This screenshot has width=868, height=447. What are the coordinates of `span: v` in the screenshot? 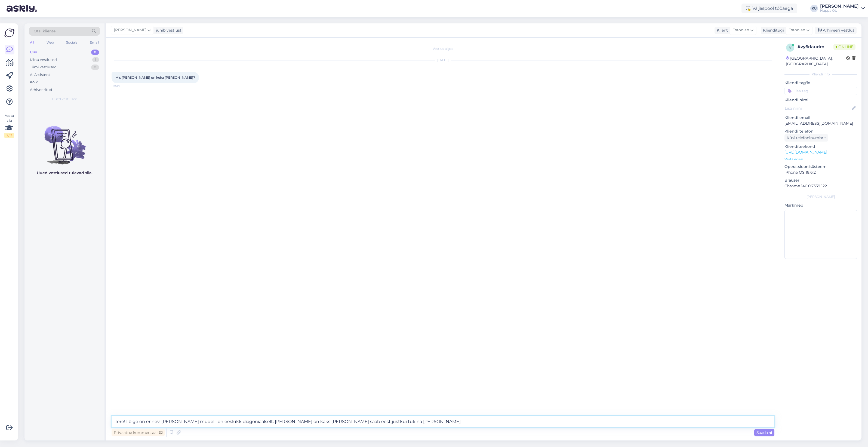 It's located at (790, 47).